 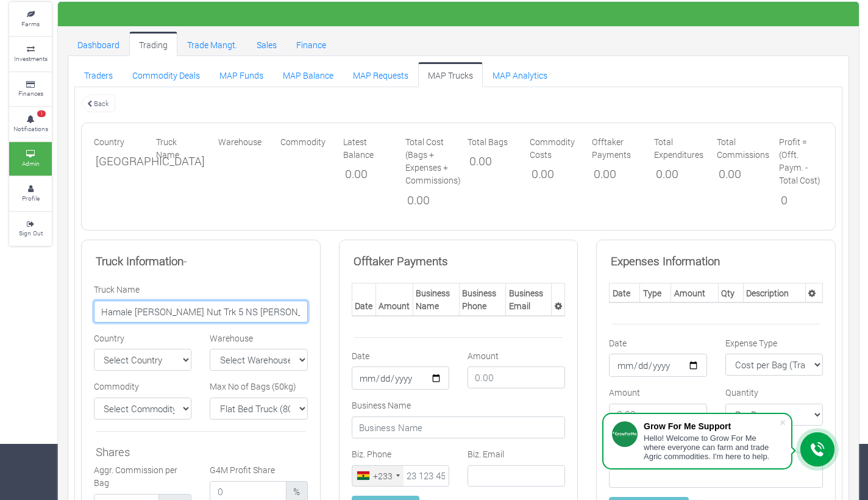 What do you see at coordinates (30, 129) in the screenshot?
I see `small: Notifications` at bounding box center [30, 129].